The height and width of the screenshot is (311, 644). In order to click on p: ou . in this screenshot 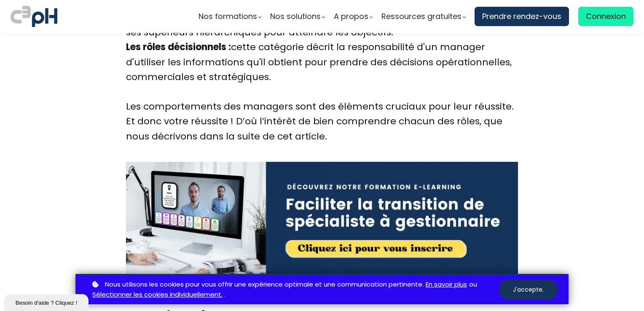, I will do `click(294, 290)`.